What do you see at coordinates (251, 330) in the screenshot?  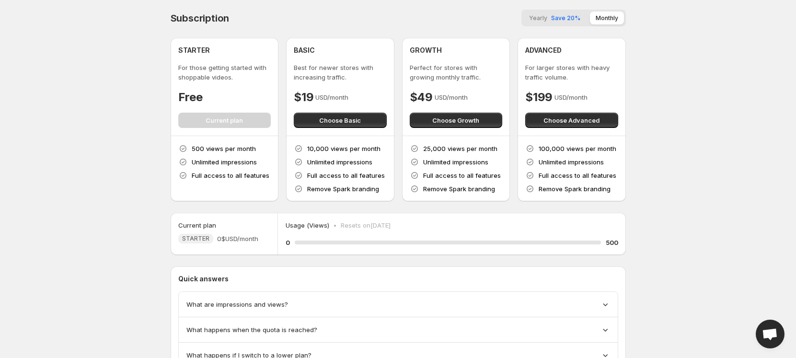 I see `span: What happens when the quota is reached?` at bounding box center [251, 330].